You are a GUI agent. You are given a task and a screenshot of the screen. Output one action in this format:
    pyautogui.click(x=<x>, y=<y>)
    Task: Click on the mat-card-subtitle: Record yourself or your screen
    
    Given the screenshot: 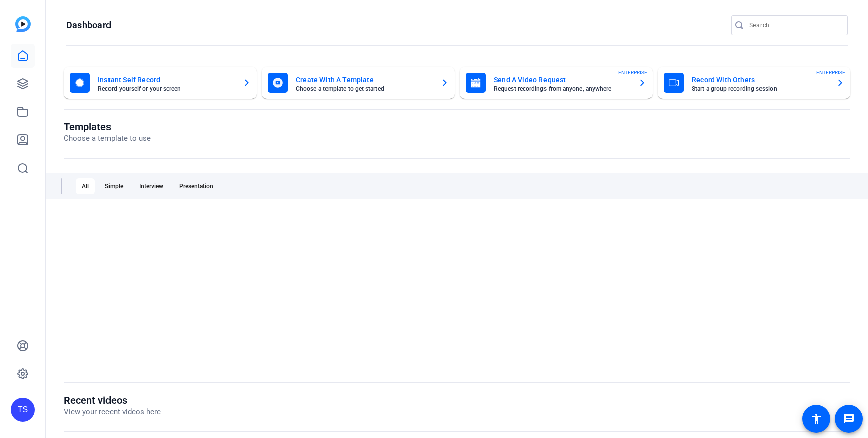 What is the action you would take?
    pyautogui.click(x=167, y=89)
    